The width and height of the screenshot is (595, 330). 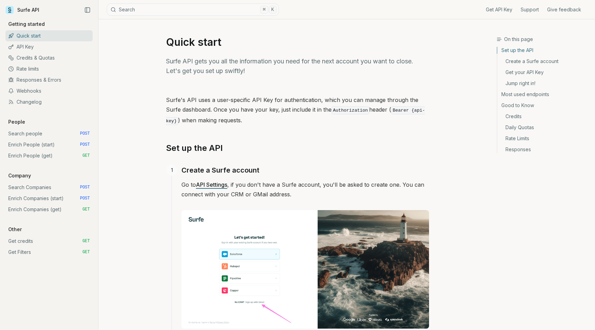 What do you see at coordinates (15, 229) in the screenshot?
I see `p: Other` at bounding box center [15, 229].